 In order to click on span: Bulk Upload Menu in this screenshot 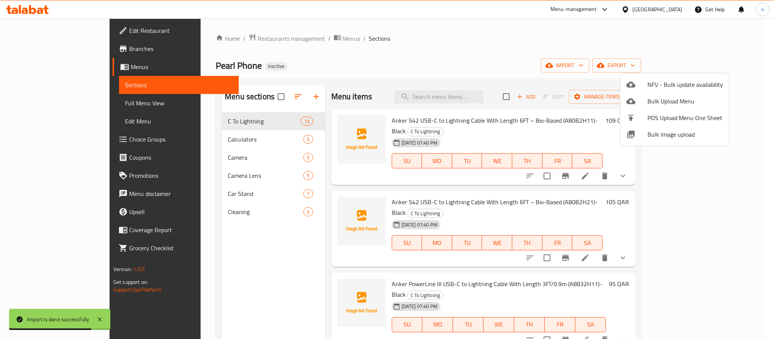, I will do `click(686, 101)`.